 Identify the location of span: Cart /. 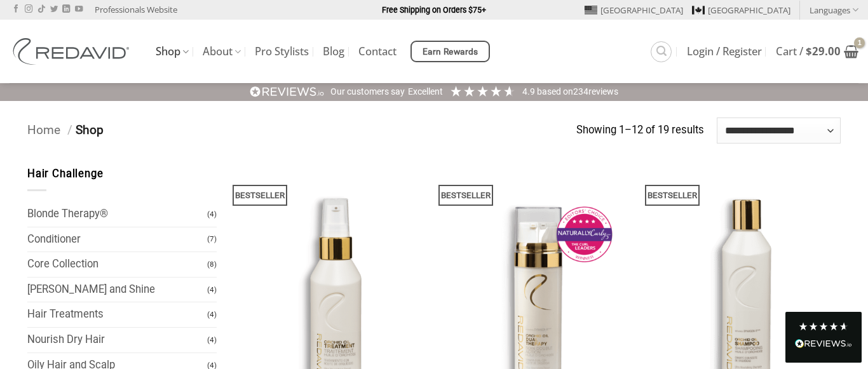
(809, 51).